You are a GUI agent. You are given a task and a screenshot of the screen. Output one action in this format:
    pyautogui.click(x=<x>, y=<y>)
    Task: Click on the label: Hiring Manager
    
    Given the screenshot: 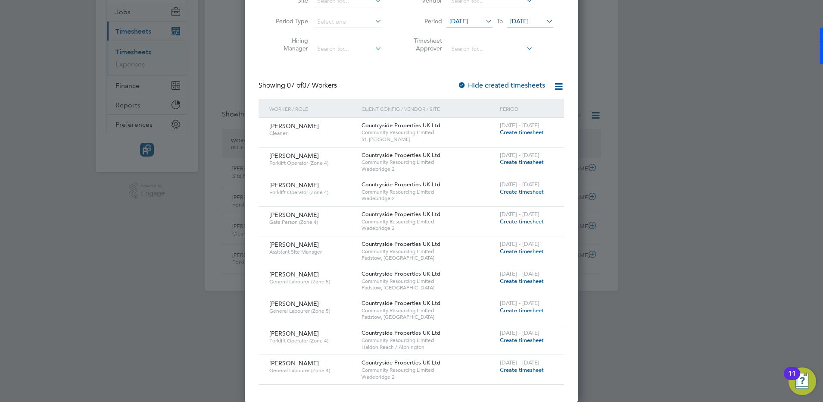 What is the action you would take?
    pyautogui.click(x=289, y=44)
    